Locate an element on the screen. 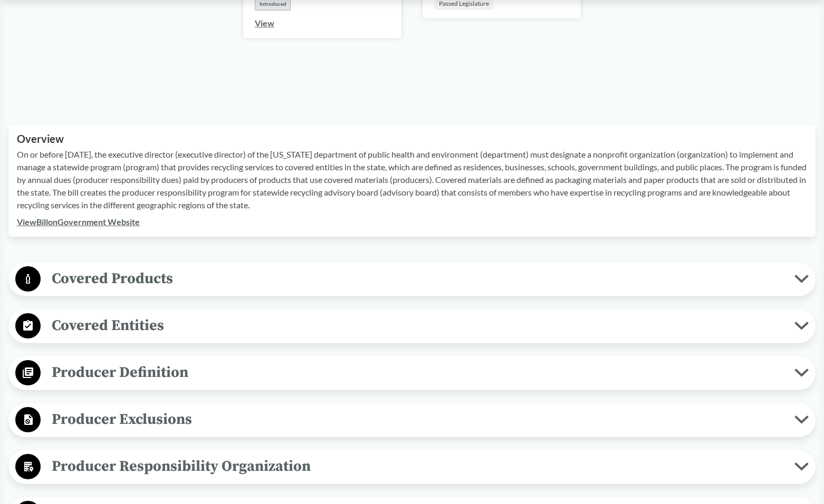  span: Producer Definition is located at coordinates (417, 372).